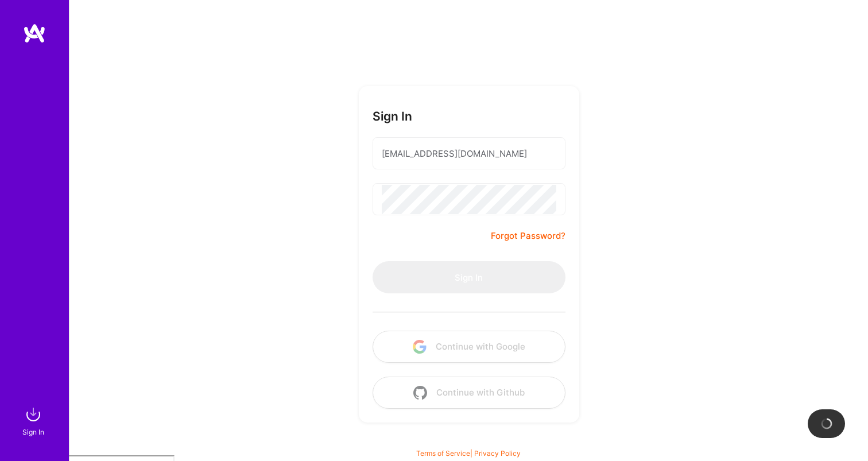 The height and width of the screenshot is (461, 868). Describe the element at coordinates (529, 236) in the screenshot. I see `a: Forgot Password?` at that location.